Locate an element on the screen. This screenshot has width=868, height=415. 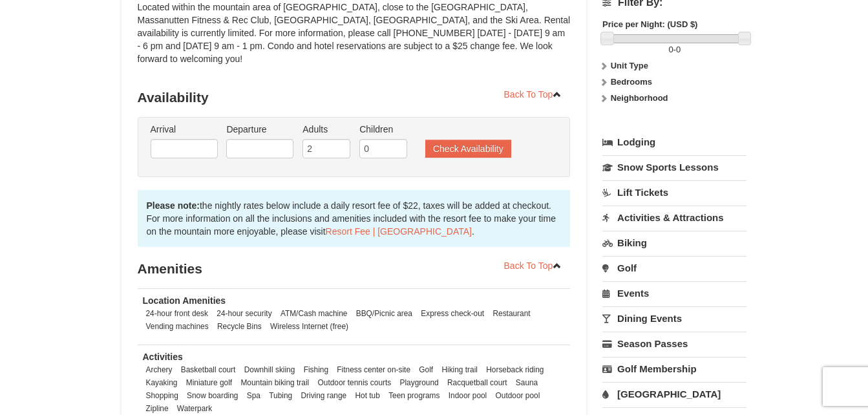
li: Spa is located at coordinates (254, 396).